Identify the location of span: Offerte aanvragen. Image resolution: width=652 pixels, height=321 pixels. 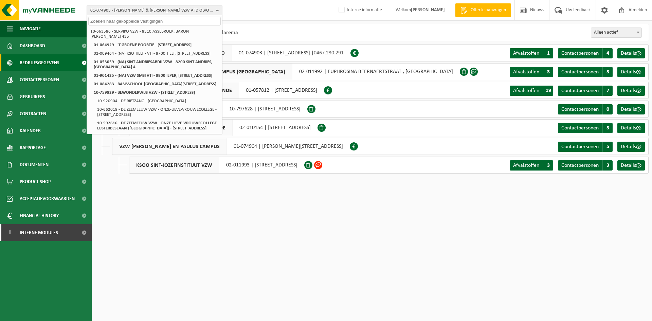
(488, 10).